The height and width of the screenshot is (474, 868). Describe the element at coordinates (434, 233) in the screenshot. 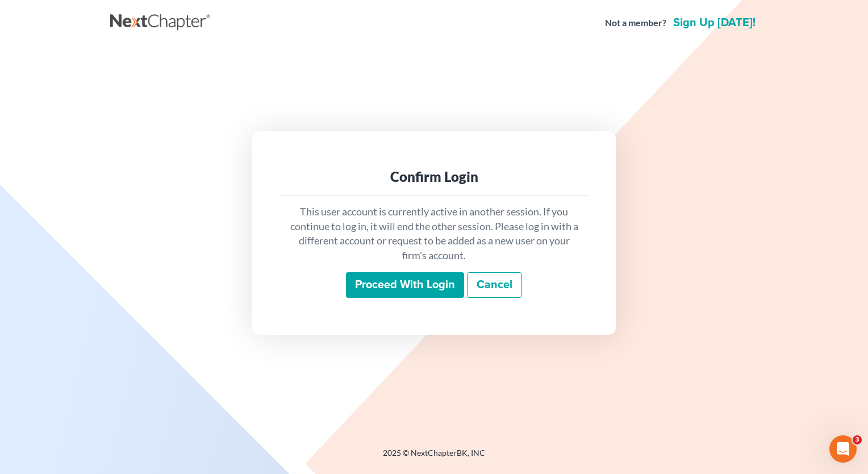

I see `p: This user account is currently active in another session. If you continue to log in, it will end ...` at that location.